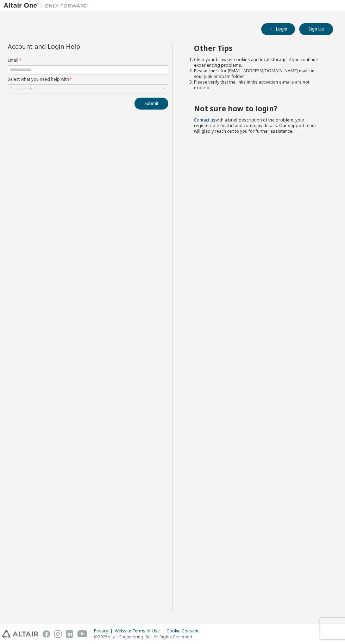  Describe the element at coordinates (184, 631) in the screenshot. I see `div: Cookie Consent` at that location.